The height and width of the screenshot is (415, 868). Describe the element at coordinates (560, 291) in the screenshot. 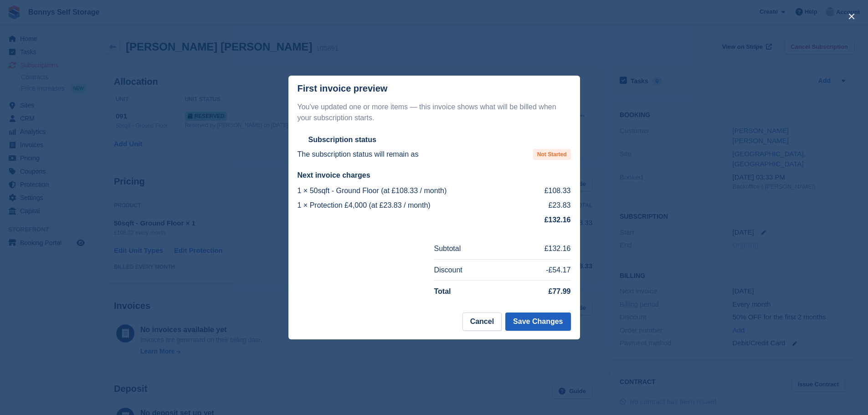

I see `strong: £77.99` at that location.